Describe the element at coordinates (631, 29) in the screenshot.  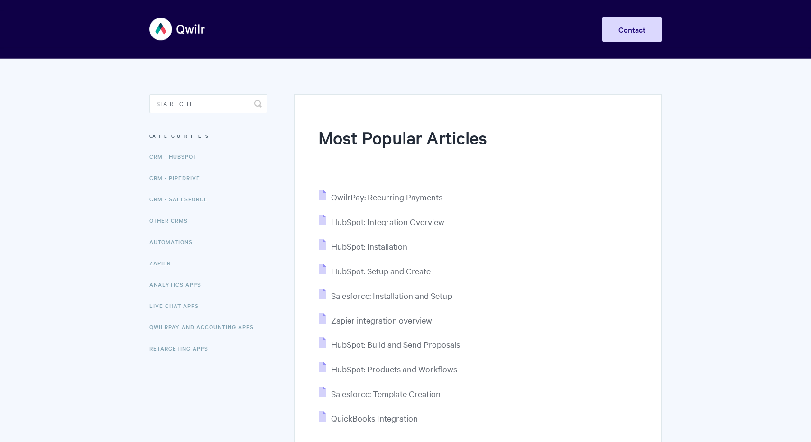
I see `a: Contact` at that location.